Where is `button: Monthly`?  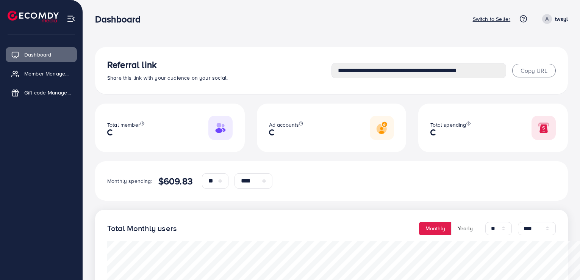 button: Monthly is located at coordinates (435, 228).